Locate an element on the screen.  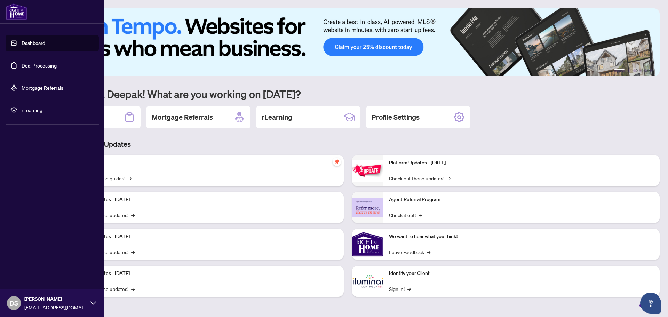
img: Platform Updates - June 23, 2025 is located at coordinates (368, 170).